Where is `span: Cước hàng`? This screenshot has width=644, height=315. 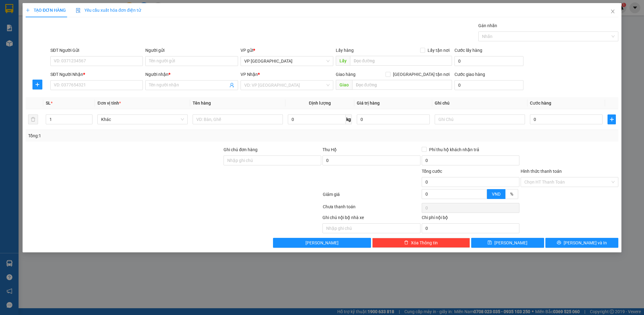 span: Cước hàng is located at coordinates (540, 103).